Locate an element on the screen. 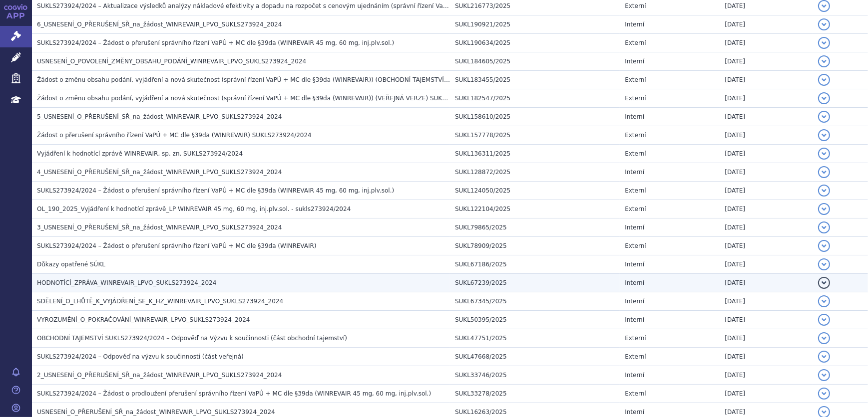  td: SUKL67186/2025 is located at coordinates (535, 264).